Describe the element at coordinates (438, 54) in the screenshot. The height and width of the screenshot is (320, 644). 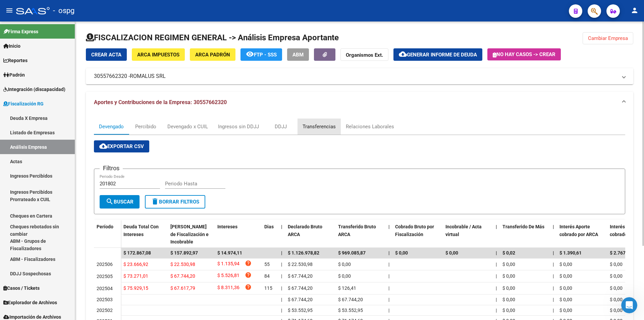
I see `button: Generar informe de deuda` at that location.